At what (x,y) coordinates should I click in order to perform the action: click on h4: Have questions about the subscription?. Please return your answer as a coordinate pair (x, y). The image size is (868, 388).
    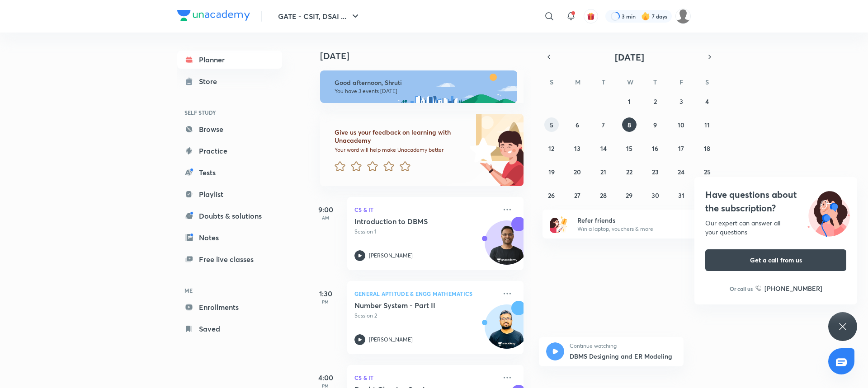
    Looking at the image, I should click on (776, 202).